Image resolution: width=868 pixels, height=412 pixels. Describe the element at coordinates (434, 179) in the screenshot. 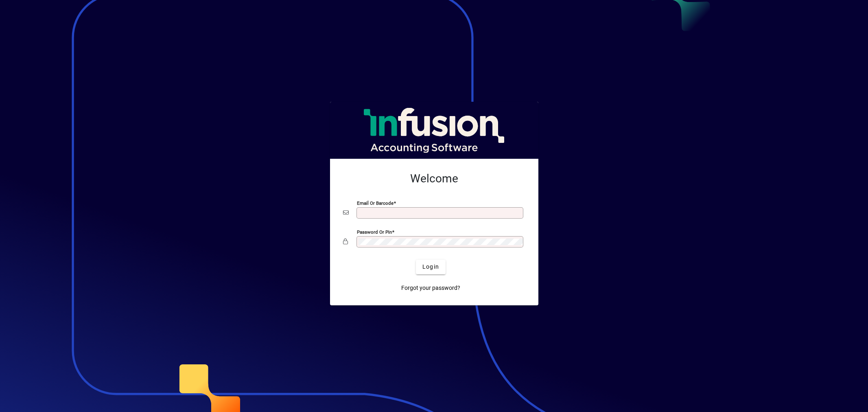

I see `h2: Welcome` at that location.